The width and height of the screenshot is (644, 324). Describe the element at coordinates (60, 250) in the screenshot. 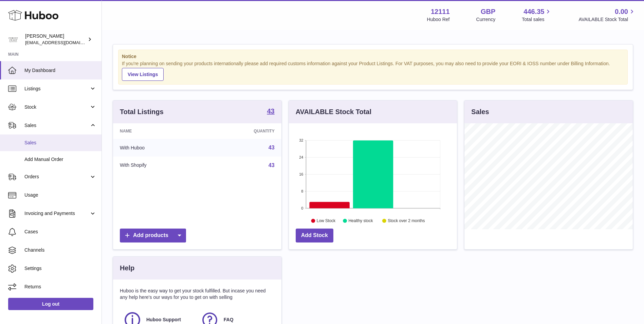

I see `span: Channels` at that location.